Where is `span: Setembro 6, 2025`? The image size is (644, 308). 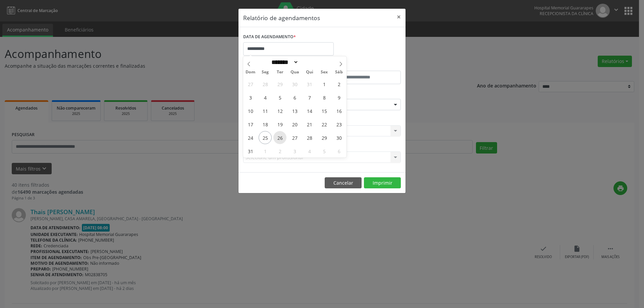
span: Setembro 6, 2025 is located at coordinates (339, 151).